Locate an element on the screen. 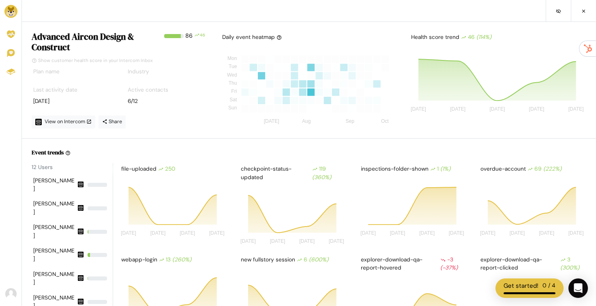  tspan: Fri is located at coordinates (234, 92).